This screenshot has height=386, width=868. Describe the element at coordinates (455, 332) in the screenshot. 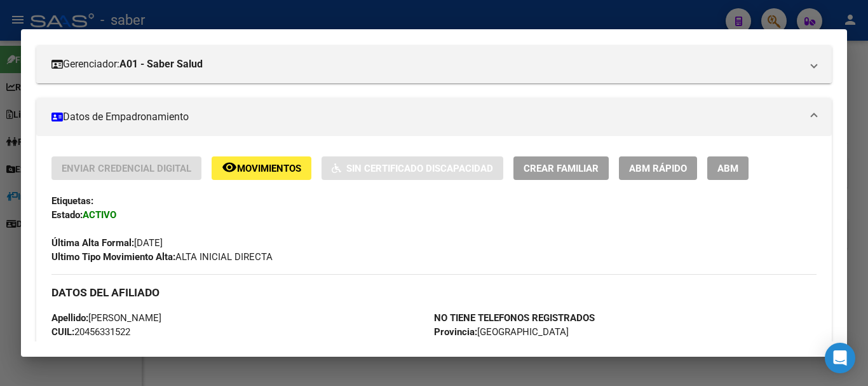

I see `strong: Provincia:` at that location.